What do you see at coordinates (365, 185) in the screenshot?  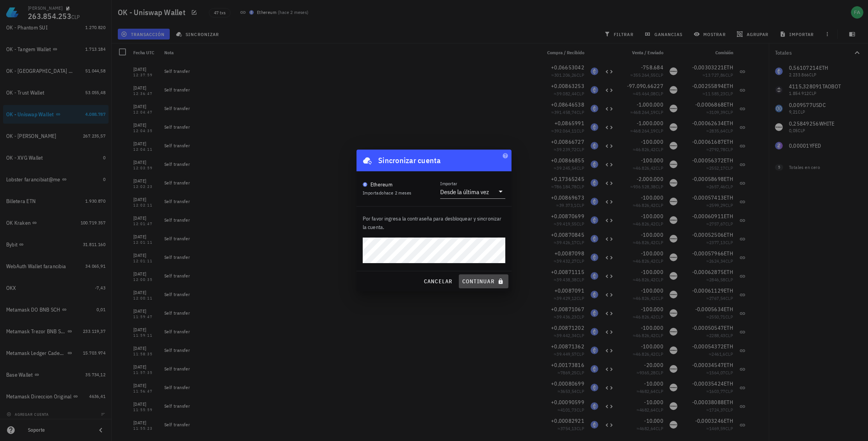 I see `img: eth.svg` at bounding box center [365, 185].